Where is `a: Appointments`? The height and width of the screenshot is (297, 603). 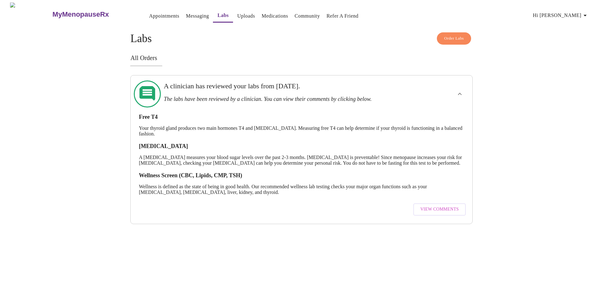 a: Appointments is located at coordinates (164, 16).